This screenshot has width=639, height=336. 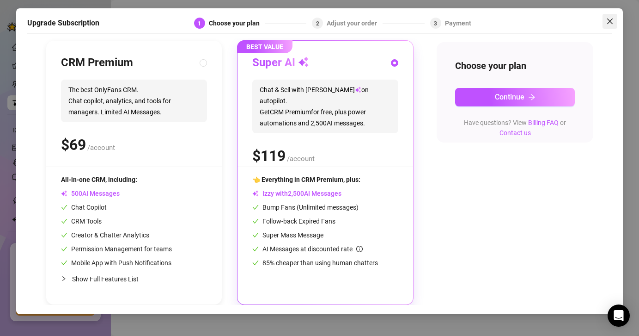 What do you see at coordinates (116, 263) in the screenshot?
I see `span: Mobile App with Push Notifications` at bounding box center [116, 263].